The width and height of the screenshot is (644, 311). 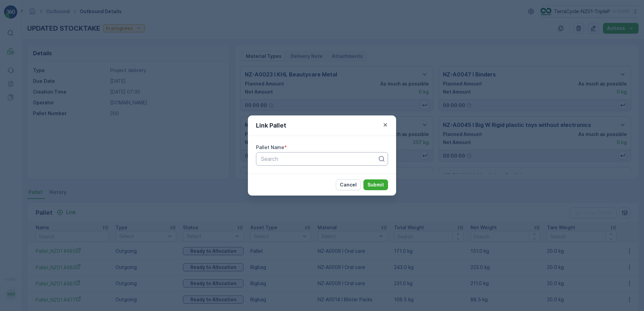 I want to click on p: Link Pallet, so click(x=271, y=126).